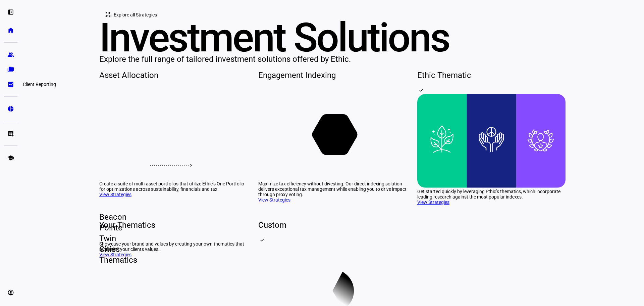  What do you see at coordinates (11, 84) in the screenshot?
I see `eth-mat-symbol: bid_landscape` at bounding box center [11, 84].